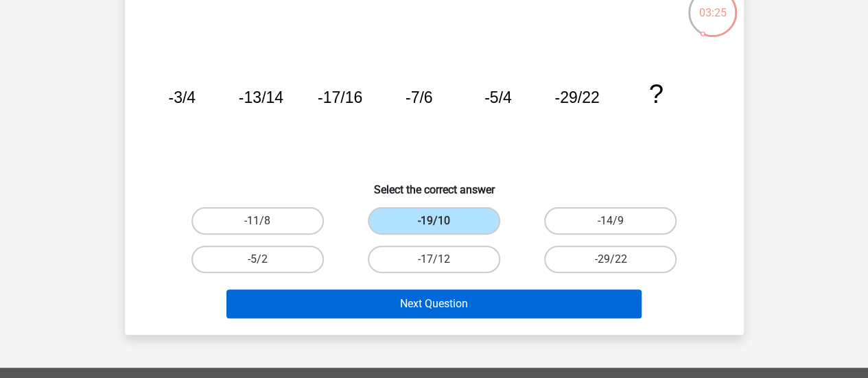 The width and height of the screenshot is (868, 378). Describe the element at coordinates (257, 259) in the screenshot. I see `label: -5/2` at that location.